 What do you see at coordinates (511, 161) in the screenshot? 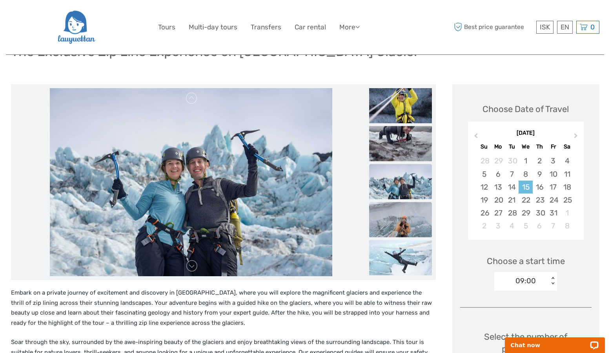
I see `div: Choose Tuesday, September 30th, 2025` at bounding box center [511, 161].